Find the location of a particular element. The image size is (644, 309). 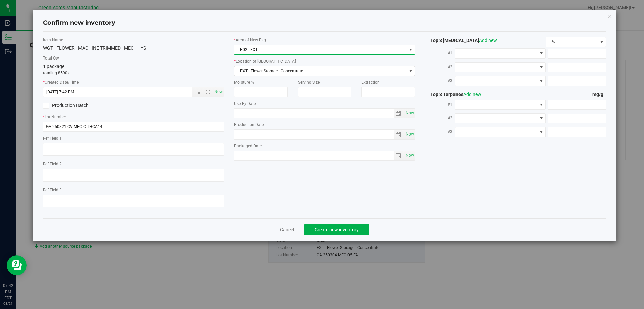

span: mg/g is located at coordinates (599, 94).